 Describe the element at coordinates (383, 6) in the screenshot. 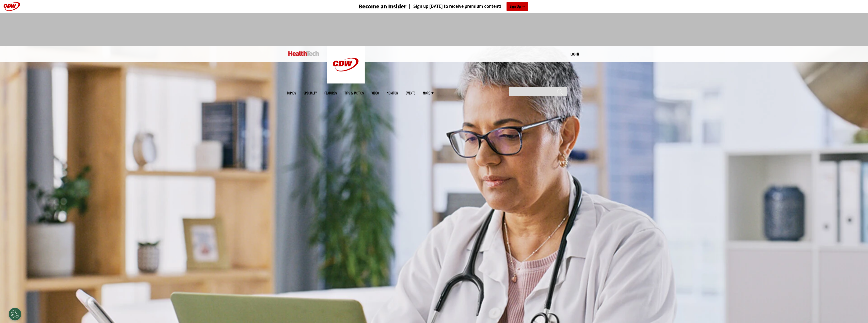

I see `h3: Become an Insider` at that location.